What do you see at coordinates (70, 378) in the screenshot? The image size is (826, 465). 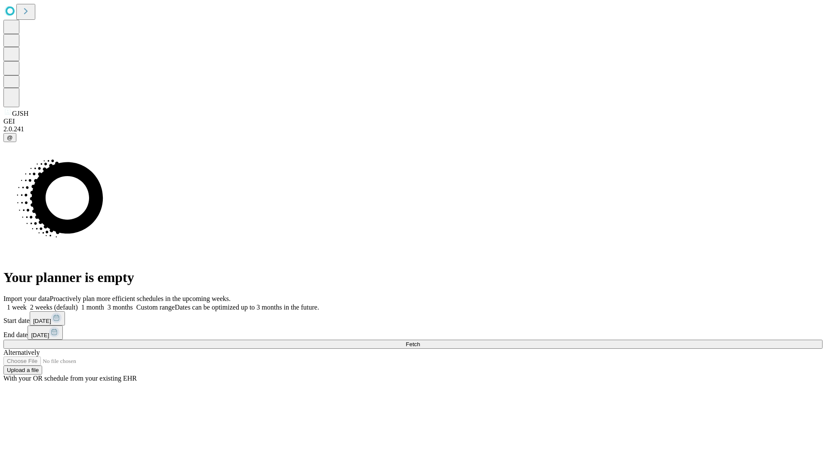 I see `span: With your OR schedule from your existing EHR` at bounding box center [70, 378].